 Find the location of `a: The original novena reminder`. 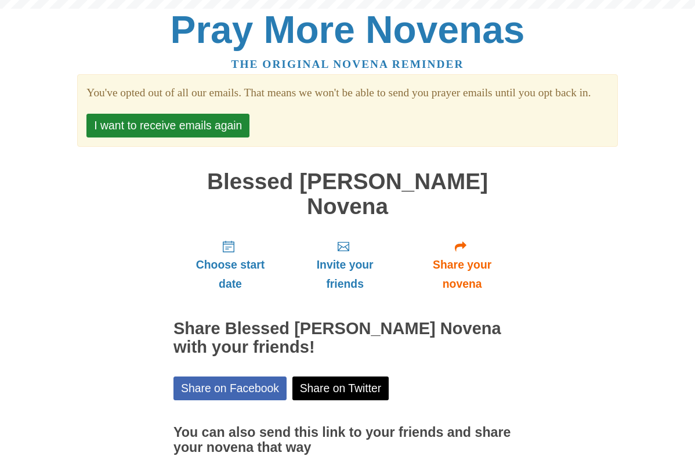

a: The original novena reminder is located at coordinates (348, 64).